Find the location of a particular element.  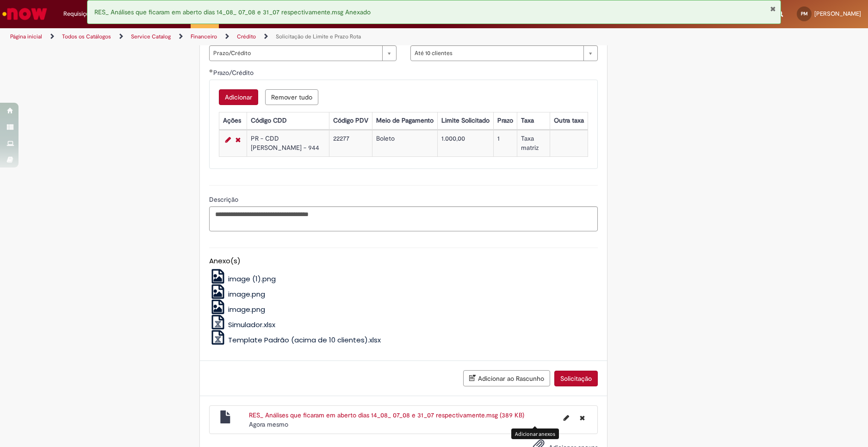

span: Template Padrão (acima de 10 clientes).xlsx is located at coordinates (304, 340).